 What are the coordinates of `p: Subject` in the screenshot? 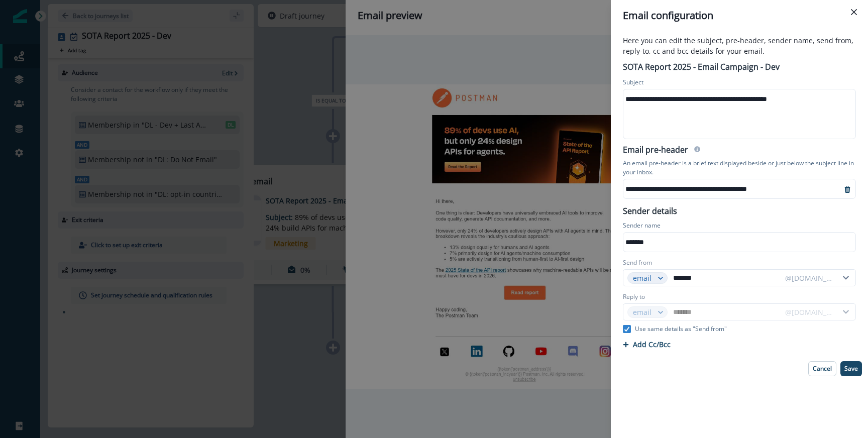 It's located at (633, 83).